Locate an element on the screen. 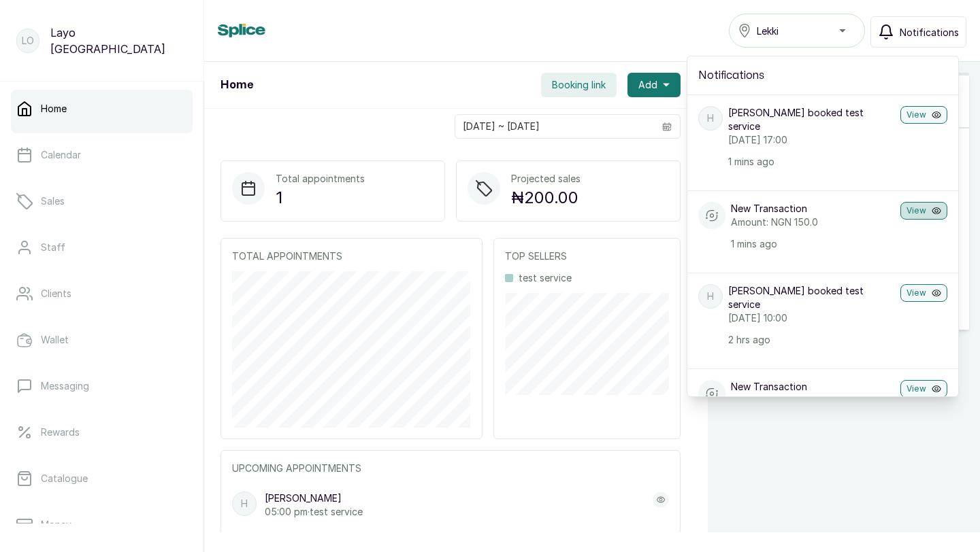  a: Home is located at coordinates (102, 109).